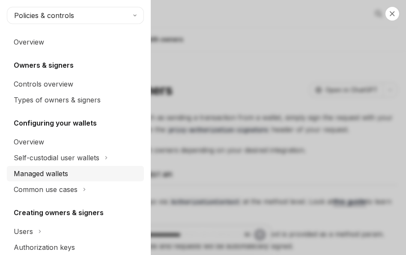 The height and width of the screenshot is (255, 406). Describe the element at coordinates (57, 100) in the screenshot. I see `div: Types of owners & signers` at that location.